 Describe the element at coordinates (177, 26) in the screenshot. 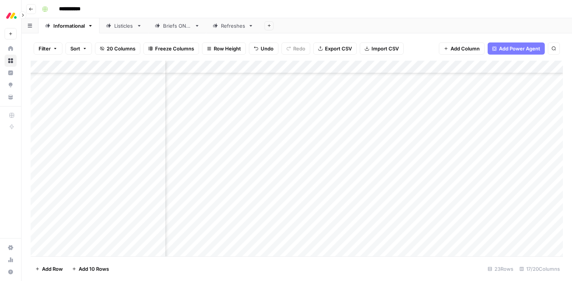

I see `div: Briefs ONLY` at that location.